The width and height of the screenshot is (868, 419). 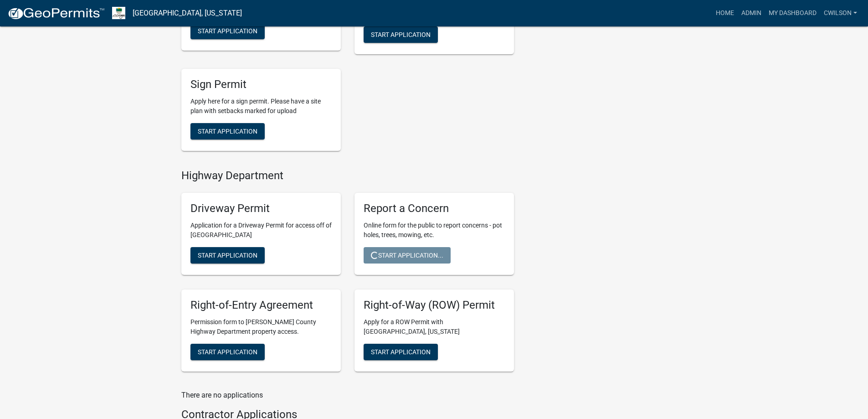 What do you see at coordinates (434, 305) in the screenshot?
I see `h5: Right-of-Way (ROW) Permit` at bounding box center [434, 305].